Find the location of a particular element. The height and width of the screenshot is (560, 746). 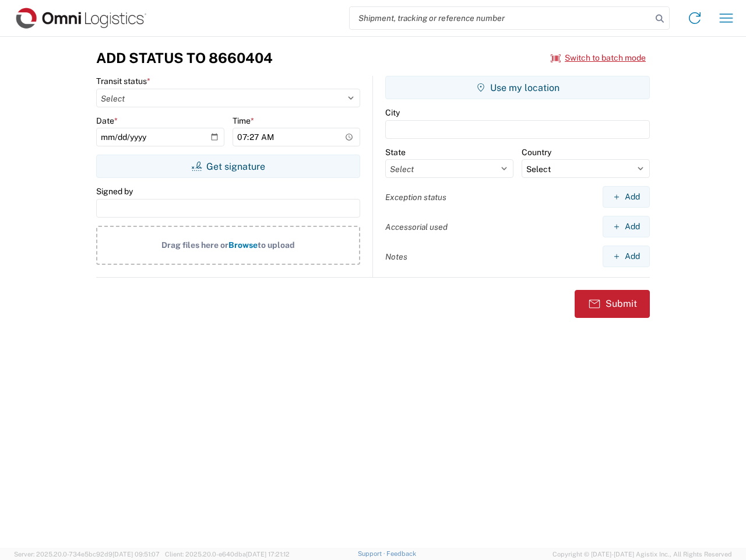

a: Support is located at coordinates (372, 553).